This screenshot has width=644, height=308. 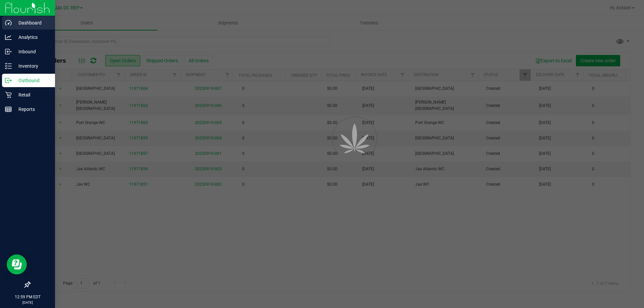 I want to click on p: 12:59 PM EDT, so click(x=27, y=297).